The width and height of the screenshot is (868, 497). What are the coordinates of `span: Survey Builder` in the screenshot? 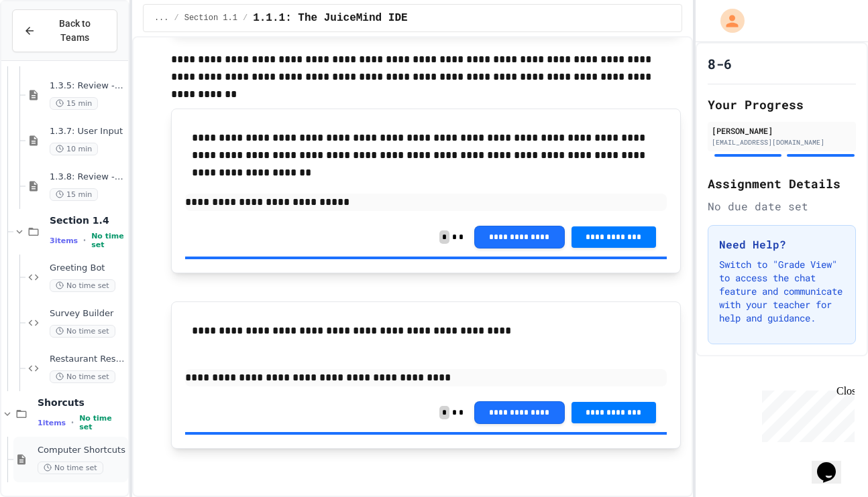 It's located at (87, 313).